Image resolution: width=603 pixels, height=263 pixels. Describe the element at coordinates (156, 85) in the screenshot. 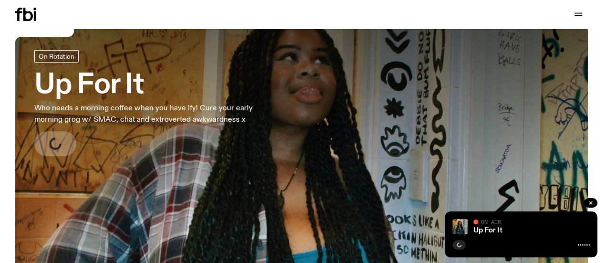

I see `h3: Up For It` at that location.